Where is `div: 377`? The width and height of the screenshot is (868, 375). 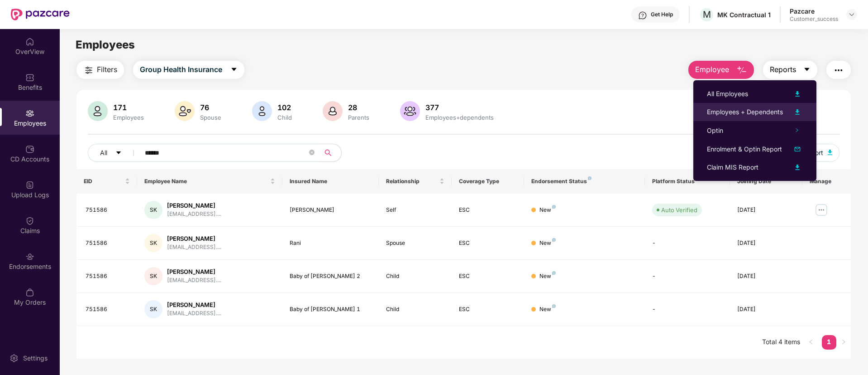
div: 377 is located at coordinates (459, 107).